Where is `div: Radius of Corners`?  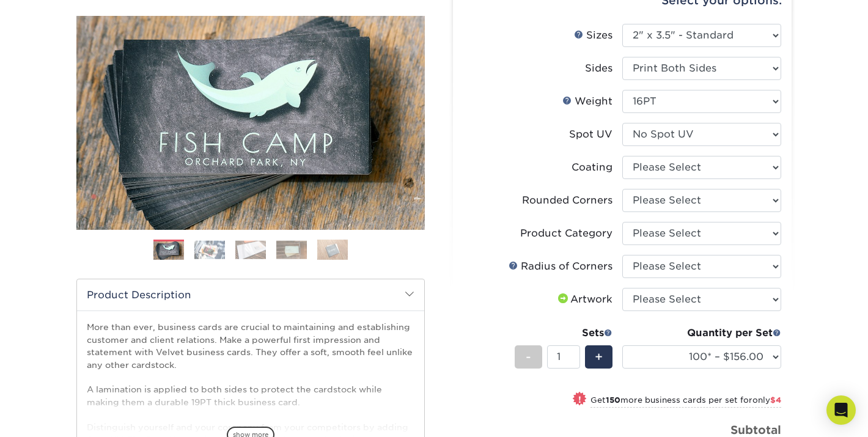
div: Radius of Corners is located at coordinates (561, 267).